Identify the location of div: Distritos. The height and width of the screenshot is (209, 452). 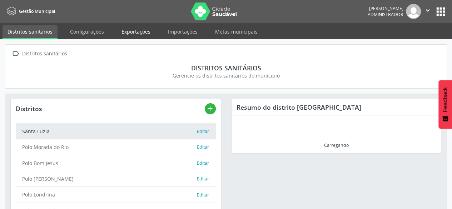
(110, 109).